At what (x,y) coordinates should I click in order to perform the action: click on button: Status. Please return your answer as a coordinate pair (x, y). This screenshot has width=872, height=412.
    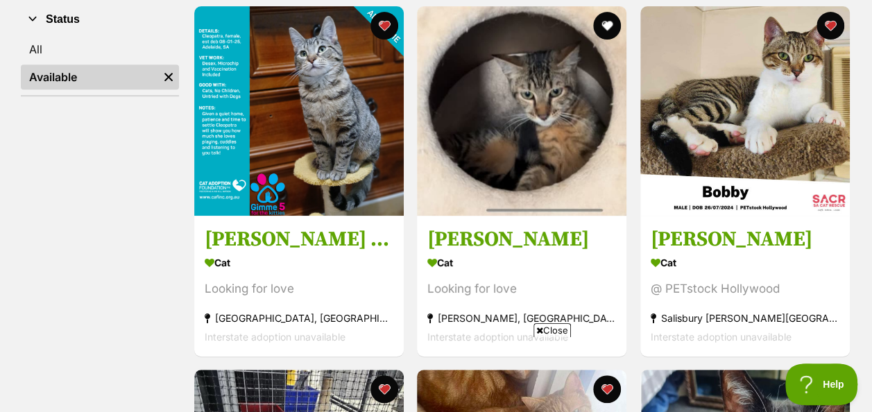
    Looking at the image, I should click on (100, 19).